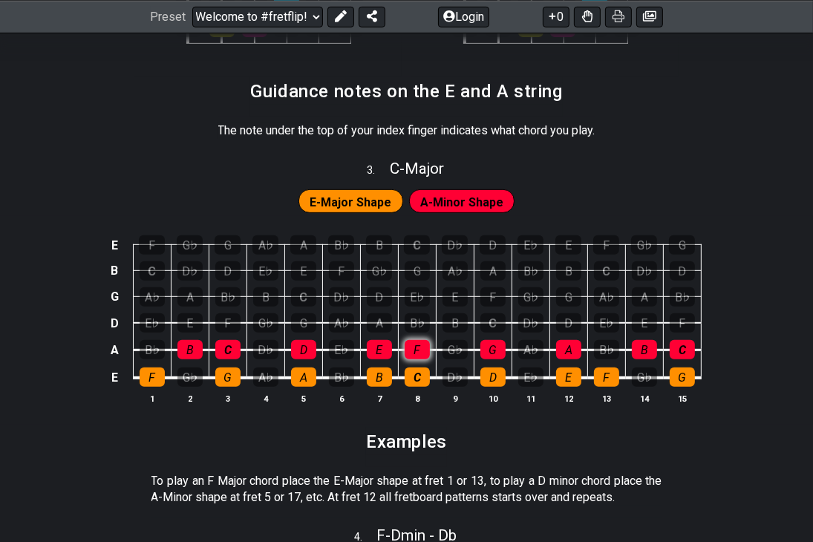 The image size is (813, 542). I want to click on p: The note under the top of your index finger indicates what chord you play., so click(407, 131).